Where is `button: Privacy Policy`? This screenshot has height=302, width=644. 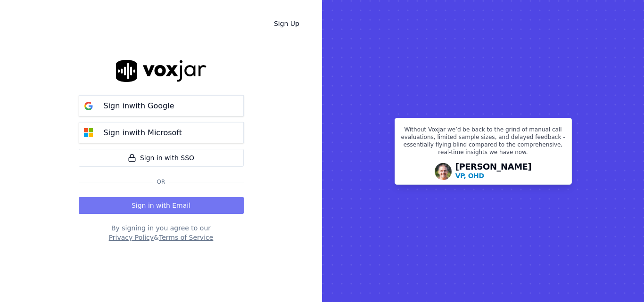 button: Privacy Policy is located at coordinates (131, 237).